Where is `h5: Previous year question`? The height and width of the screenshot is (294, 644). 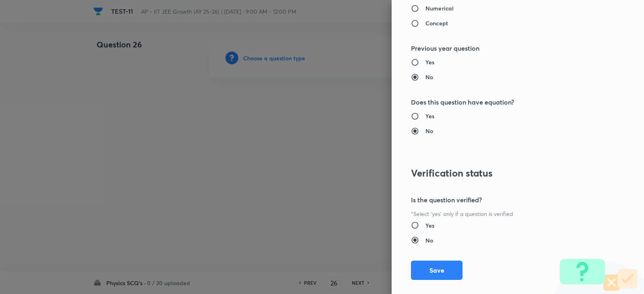 h5: Previous year question is located at coordinates (505, 48).